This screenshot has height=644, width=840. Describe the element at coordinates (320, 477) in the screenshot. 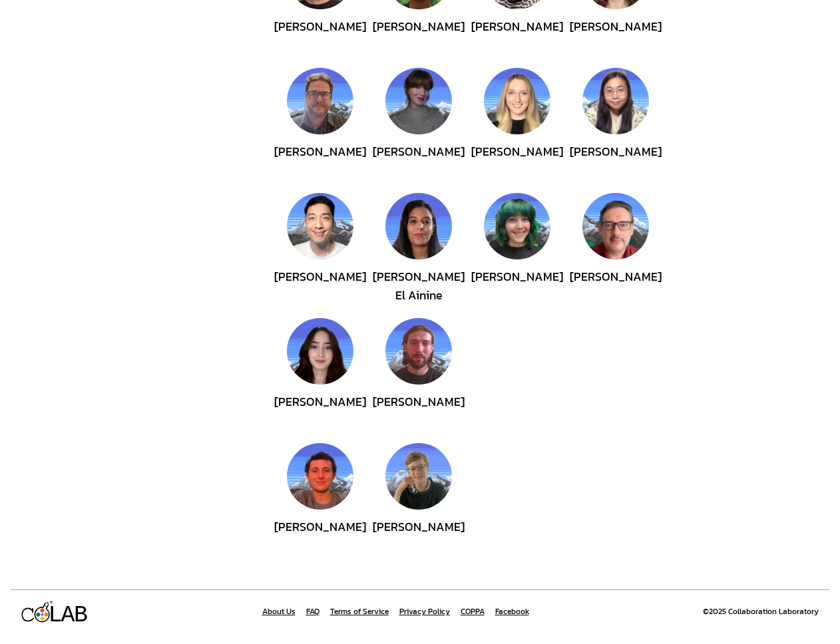

I see `img: Hudson` at that location.